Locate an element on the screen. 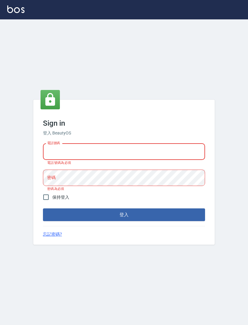 The width and height of the screenshot is (248, 325). span: 保持登入 is located at coordinates (61, 197).